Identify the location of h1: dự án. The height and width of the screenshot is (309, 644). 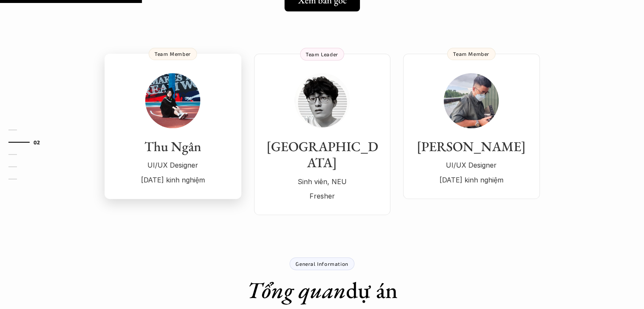
(322, 290).